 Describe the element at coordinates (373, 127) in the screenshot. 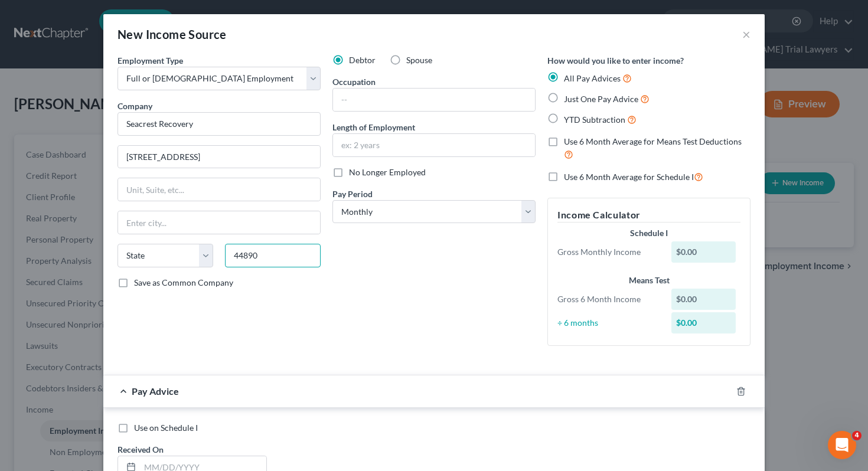

I see `label: Length of Employment` at that location.